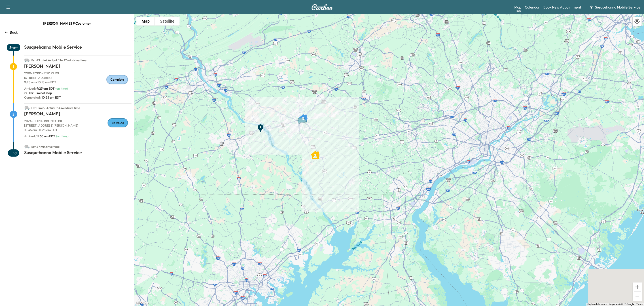  Describe the element at coordinates (519, 11) in the screenshot. I see `div: Beta` at that location.